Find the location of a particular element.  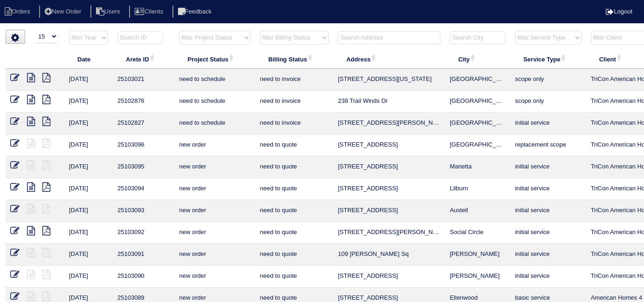

li: Users is located at coordinates (109, 12).